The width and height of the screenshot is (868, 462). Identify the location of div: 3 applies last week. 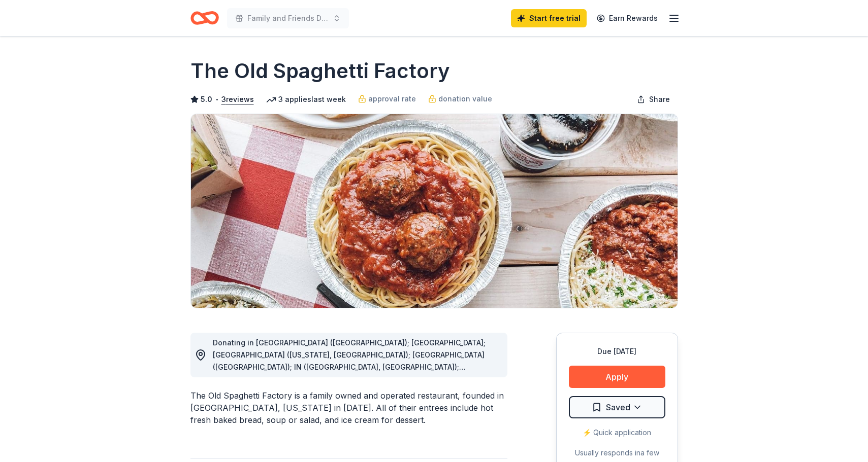
(306, 99).